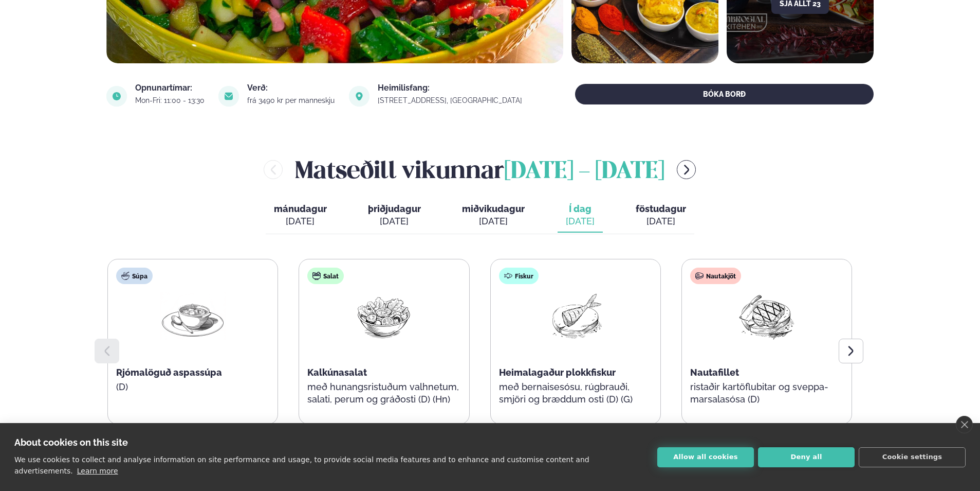 This screenshot has width=980, height=491. I want to click on button: Cookie settings, so click(912, 457).